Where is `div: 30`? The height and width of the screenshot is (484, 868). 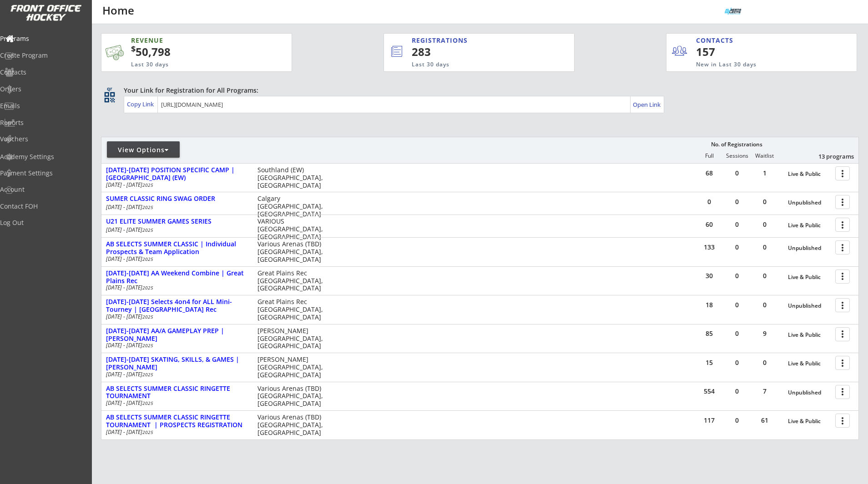 div: 30 is located at coordinates (709, 276).